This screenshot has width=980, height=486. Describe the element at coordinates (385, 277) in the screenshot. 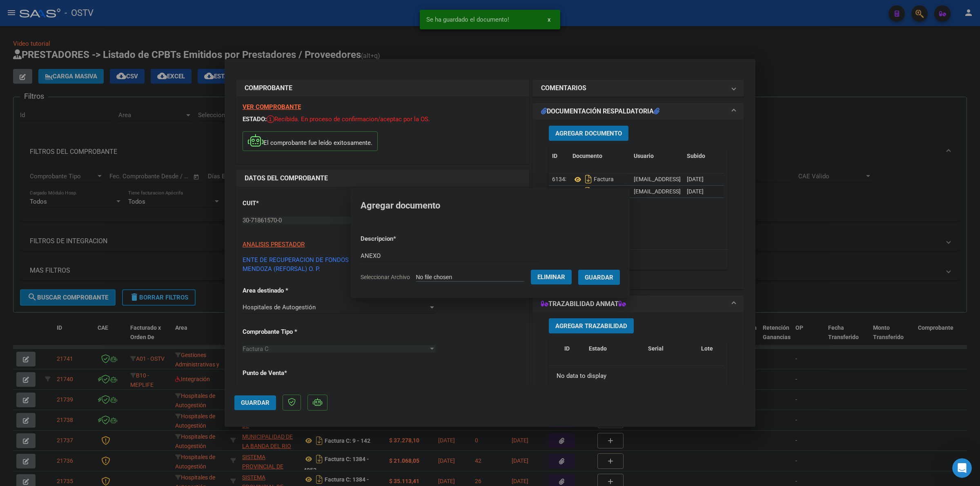

I see `span: Seleccionar Archivo` at that location.